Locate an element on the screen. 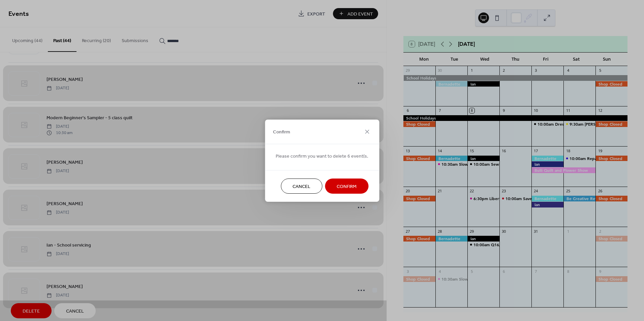  span: Cancel is located at coordinates (301, 186).